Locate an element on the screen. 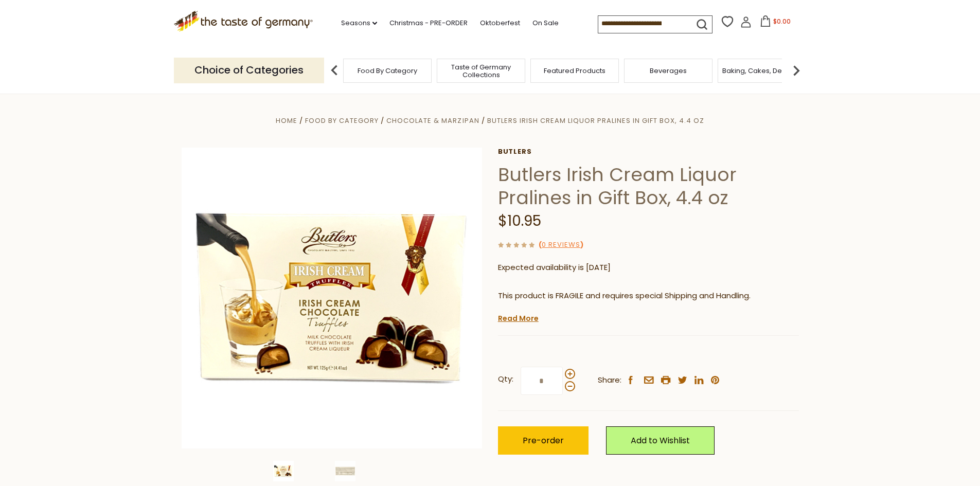 This screenshot has width=980, height=486. button: Pre-order is located at coordinates (543, 440).